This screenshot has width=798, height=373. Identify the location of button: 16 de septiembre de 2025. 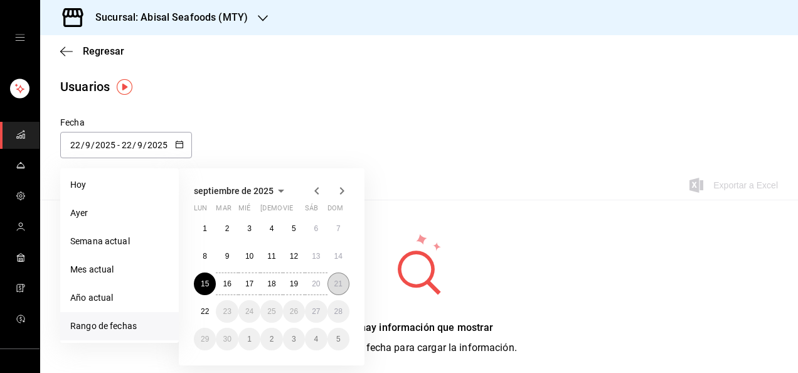
(226, 284).